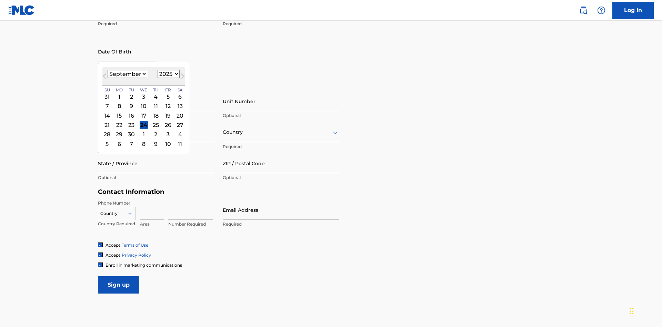 This screenshot has width=662, height=327. I want to click on div: Choose Friday, September 12th, 2025, so click(168, 106).